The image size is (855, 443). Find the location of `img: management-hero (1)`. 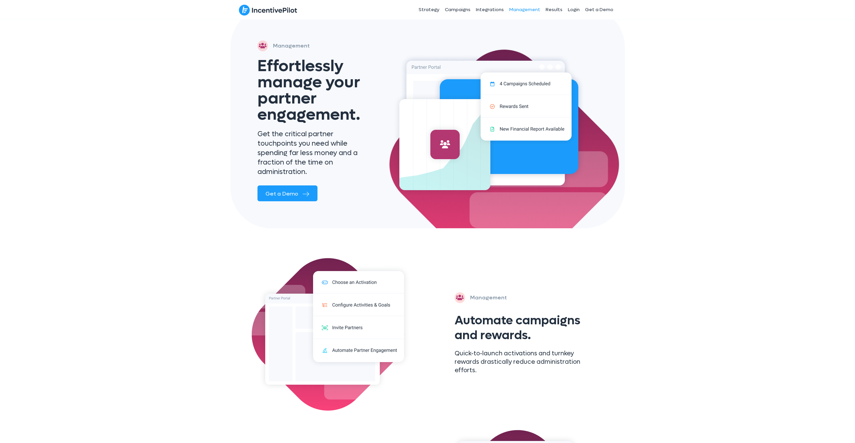

img: management-hero (1) is located at coordinates (489, 121).